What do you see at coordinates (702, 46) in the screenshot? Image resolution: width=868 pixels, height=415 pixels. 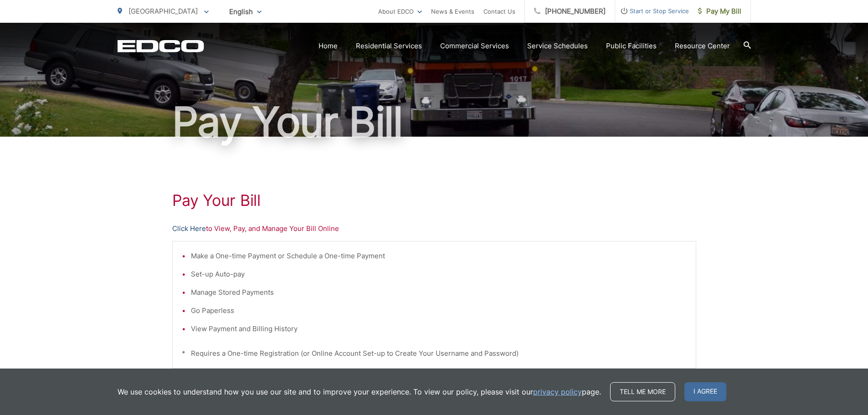 I see `a: Resource Center` at bounding box center [702, 46].